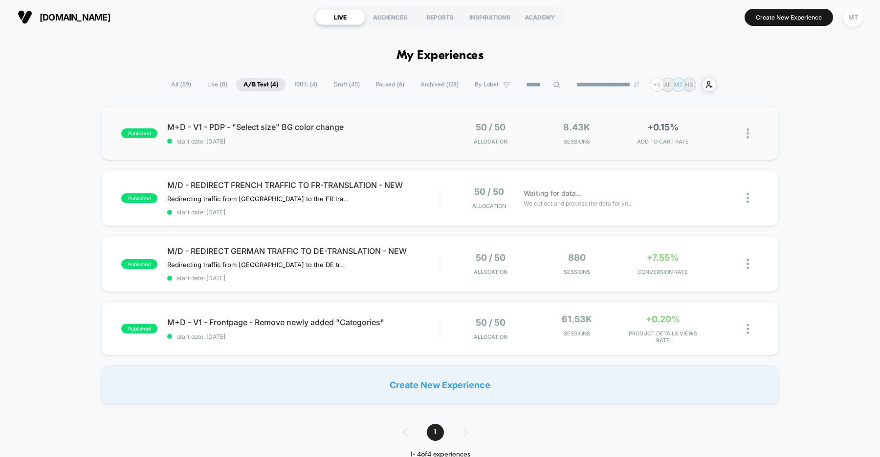 Image resolution: width=880 pixels, height=457 pixels. What do you see at coordinates (636, 85) in the screenshot?
I see `img: end` at bounding box center [636, 85].